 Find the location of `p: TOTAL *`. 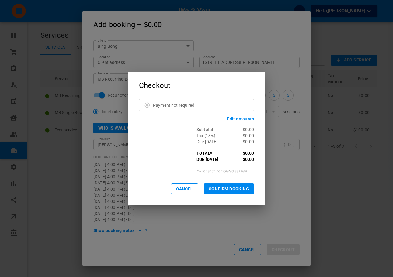

p: TOTAL * is located at coordinates (211, 153).